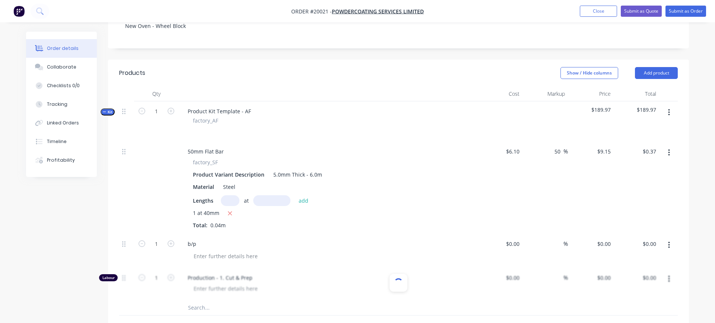 This screenshot has height=323, width=715. I want to click on div: Profitability, so click(61, 160).